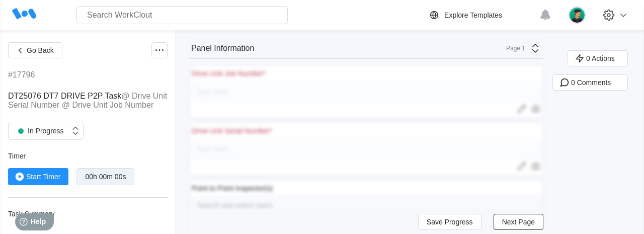 The height and width of the screenshot is (234, 644). Describe the element at coordinates (577, 15) in the screenshot. I see `img: user.png` at that location.